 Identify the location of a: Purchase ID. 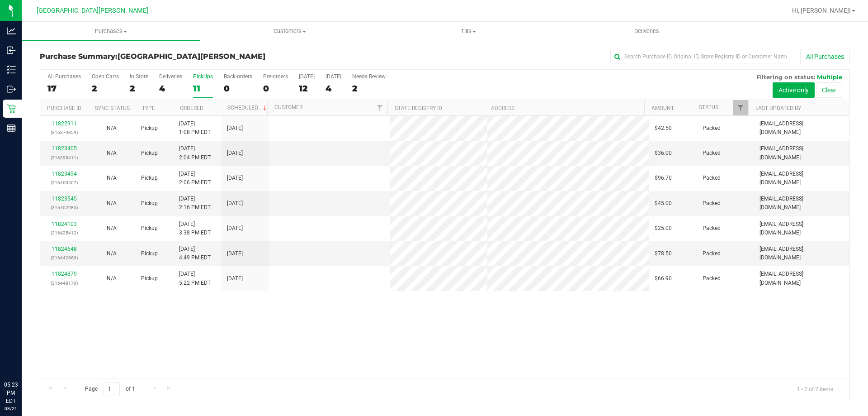
(64, 109).